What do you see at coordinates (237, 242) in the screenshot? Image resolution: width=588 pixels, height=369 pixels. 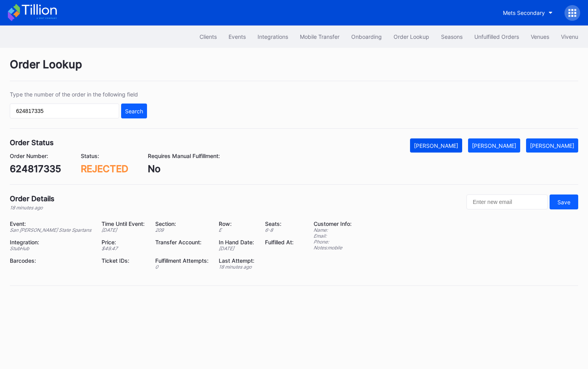 I see `div: In Hand Date:` at bounding box center [237, 242].